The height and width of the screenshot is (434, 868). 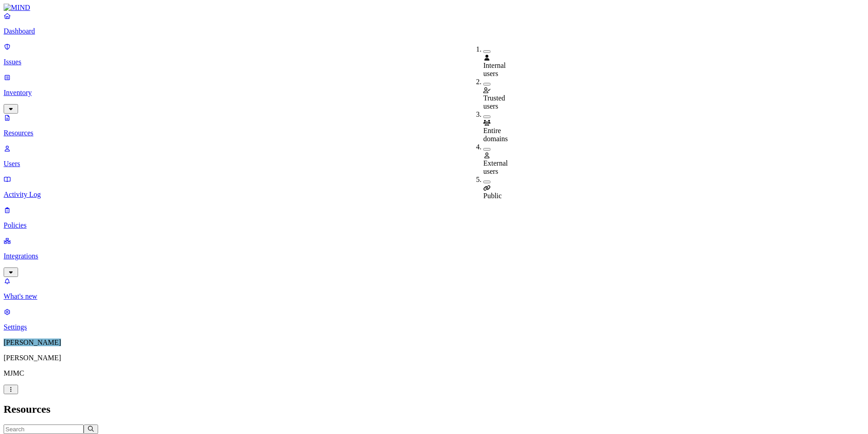 What do you see at coordinates (434, 54) in the screenshot?
I see `a: Issues` at bounding box center [434, 54].